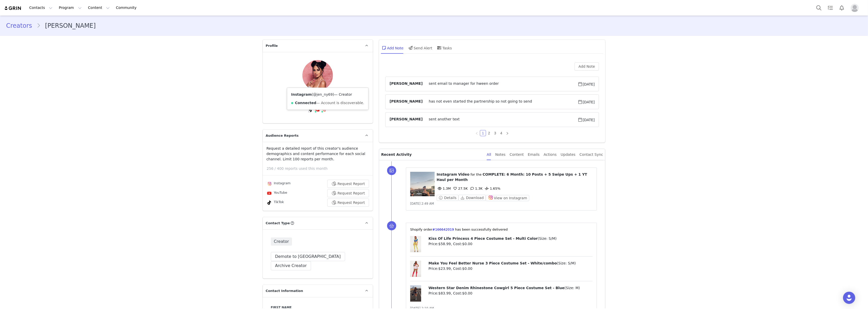 The height and width of the screenshot is (309, 868). I want to click on div: Open Intercom Messenger, so click(849, 298).